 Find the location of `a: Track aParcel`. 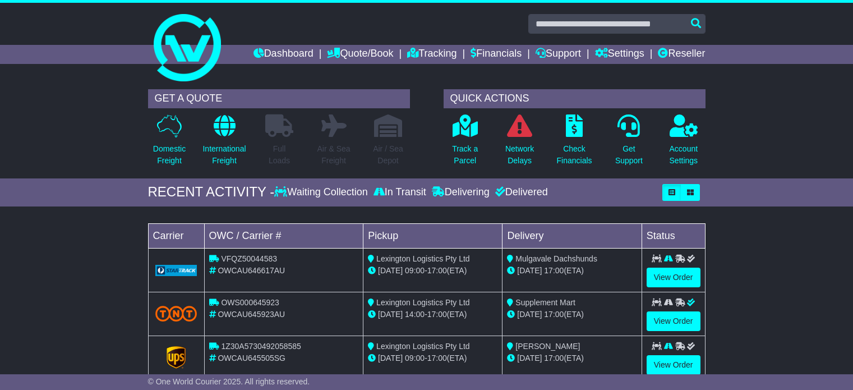

a: Track aParcel is located at coordinates (465, 143).